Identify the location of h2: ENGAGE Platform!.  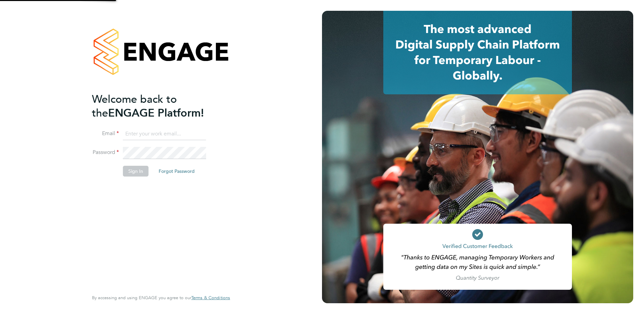
(158, 106).